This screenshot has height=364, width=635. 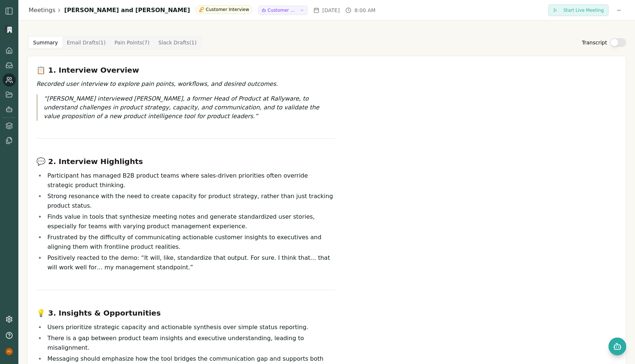 What do you see at coordinates (578, 10) in the screenshot?
I see `button: Start Live Meeting` at bounding box center [578, 10].